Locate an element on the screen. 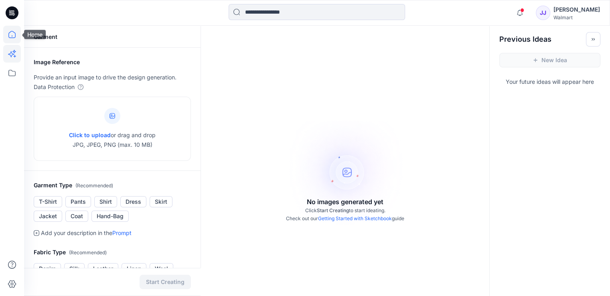  div: Walmart is located at coordinates (577, 17).